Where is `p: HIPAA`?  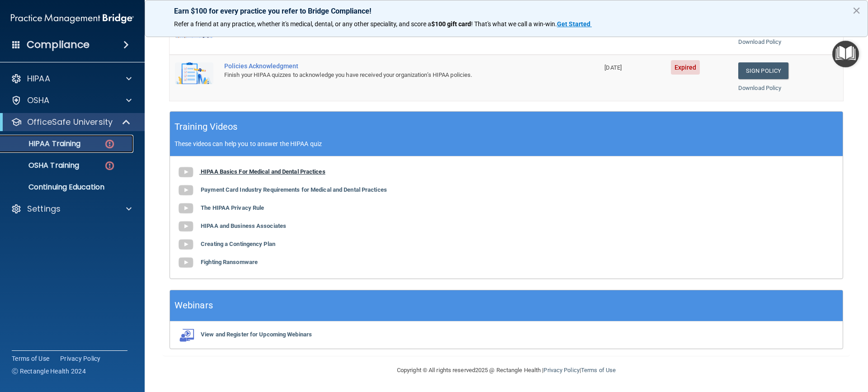 p: HIPAA is located at coordinates (38, 79).